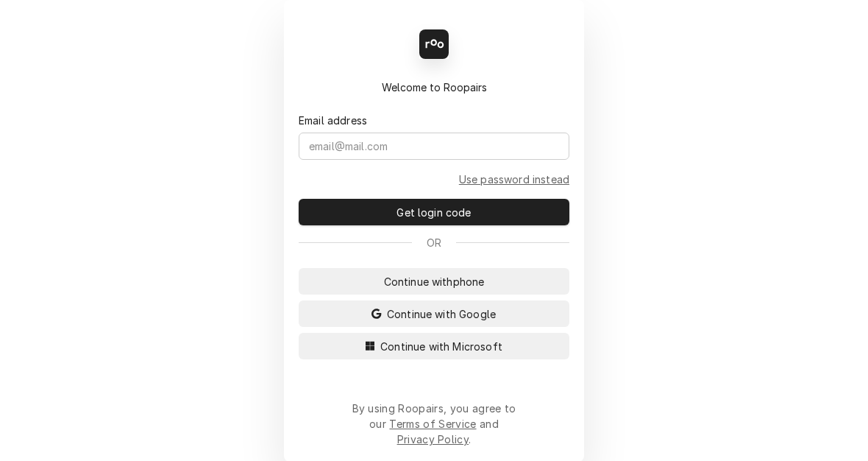 The image size is (868, 461). What do you see at coordinates (434, 423) in the screenshot?
I see `div: By using Roopairs, you agree to our and .` at bounding box center [434, 423].